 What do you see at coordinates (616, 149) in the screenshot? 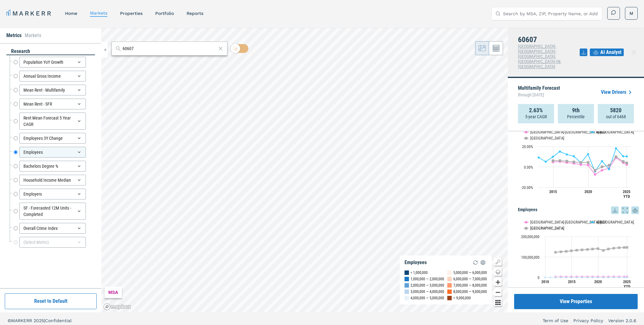
I see `path: Thursday, 14 Dec, 18:00, 18.2. 60607.` at bounding box center [616, 149].